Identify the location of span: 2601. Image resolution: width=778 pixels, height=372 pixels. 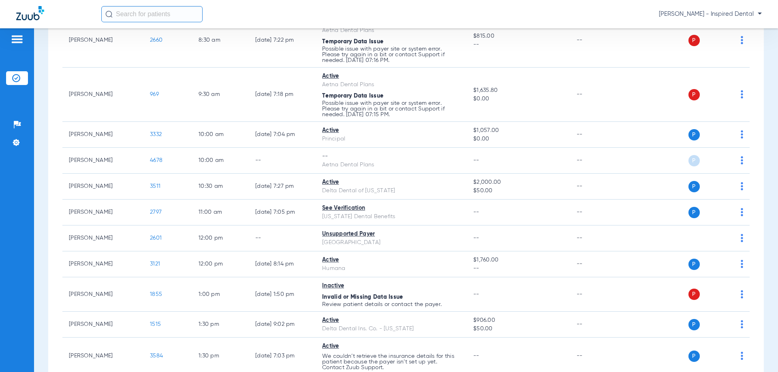
(156, 238).